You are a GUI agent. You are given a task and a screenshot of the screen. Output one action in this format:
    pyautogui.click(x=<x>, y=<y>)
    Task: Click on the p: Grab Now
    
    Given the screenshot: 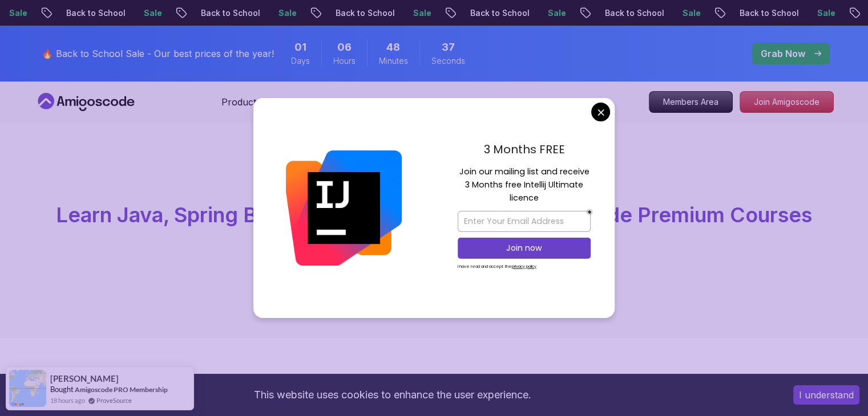 What is the action you would take?
    pyautogui.click(x=783, y=54)
    